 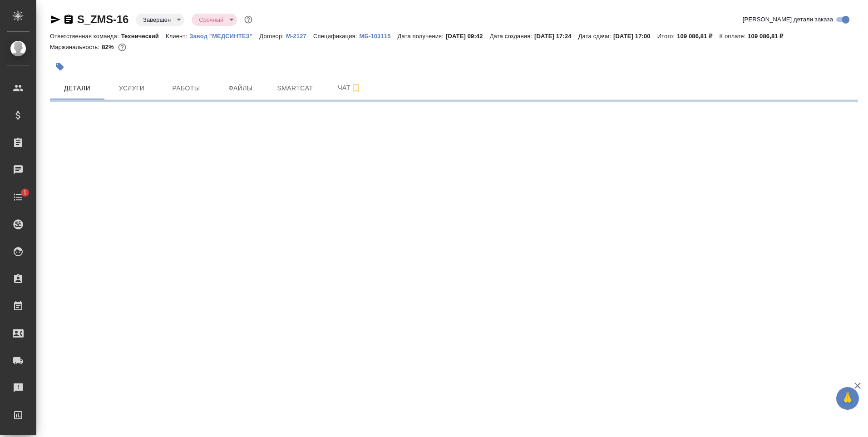 I want to click on button: Скопировать ссылку для ЯМессенджера, so click(x=55, y=19).